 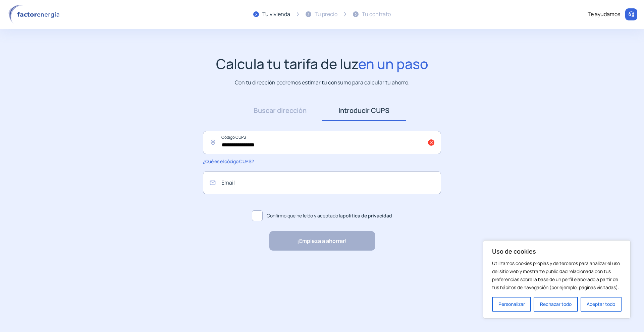 I want to click on a: política de privacidad, so click(x=367, y=215).